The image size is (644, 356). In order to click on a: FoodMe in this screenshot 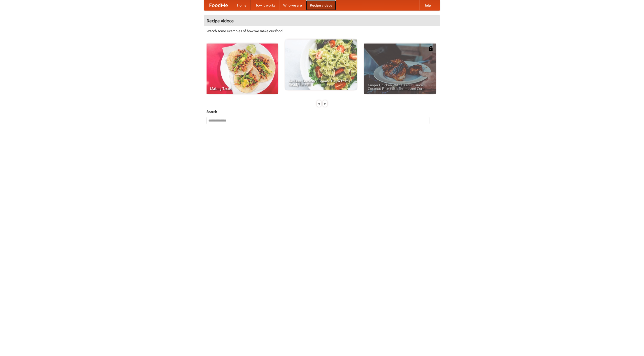, I will do `click(218, 5)`.